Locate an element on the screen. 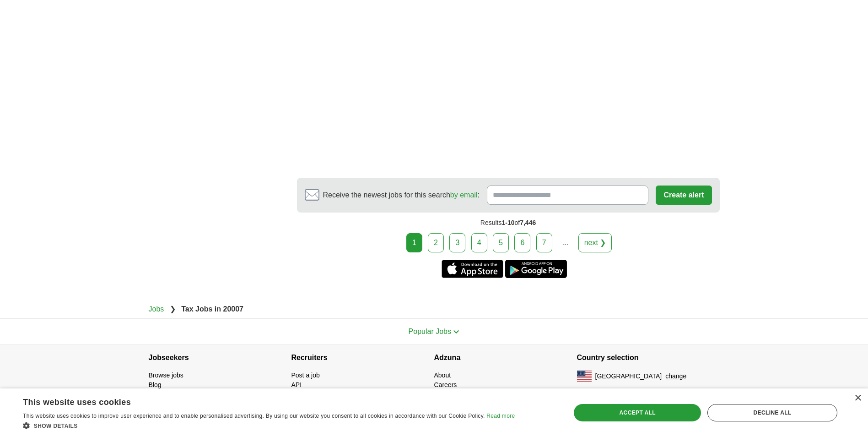 The image size is (868, 437). div: This website uses cookies is located at coordinates (257, 401).